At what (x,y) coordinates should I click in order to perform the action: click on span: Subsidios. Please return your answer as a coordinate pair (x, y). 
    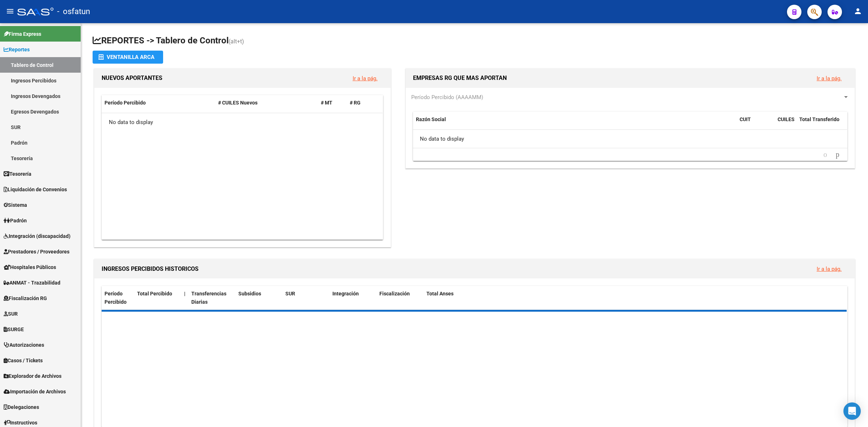
    Looking at the image, I should click on (250, 294).